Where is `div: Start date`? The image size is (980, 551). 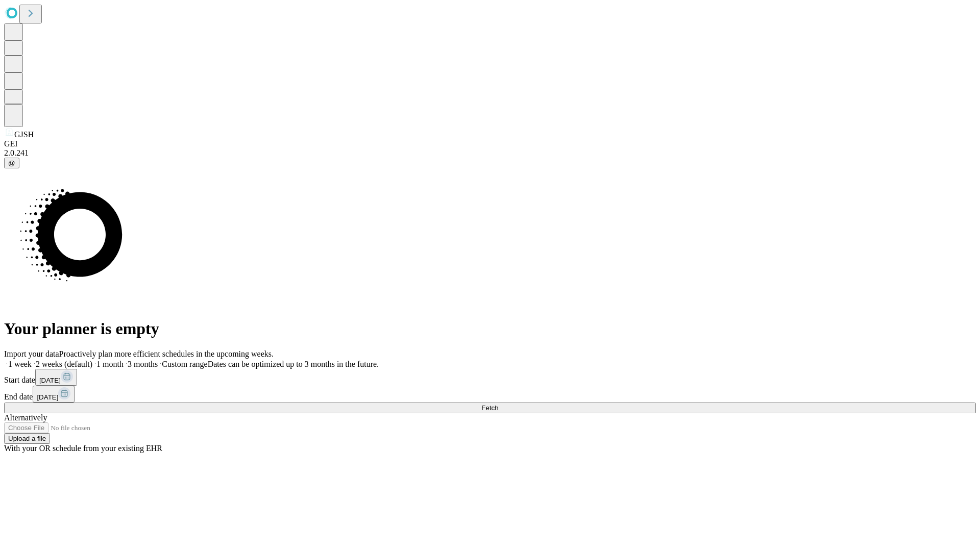
div: Start date is located at coordinates (490, 377).